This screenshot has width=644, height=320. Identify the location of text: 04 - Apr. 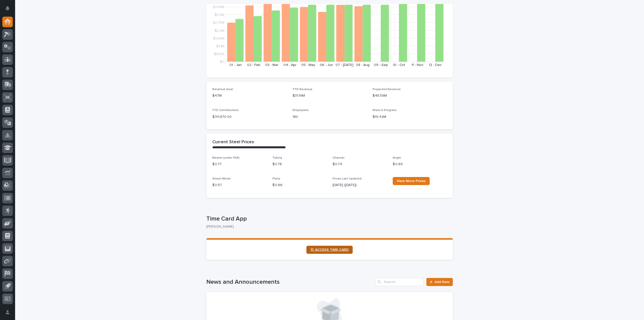
(290, 65).